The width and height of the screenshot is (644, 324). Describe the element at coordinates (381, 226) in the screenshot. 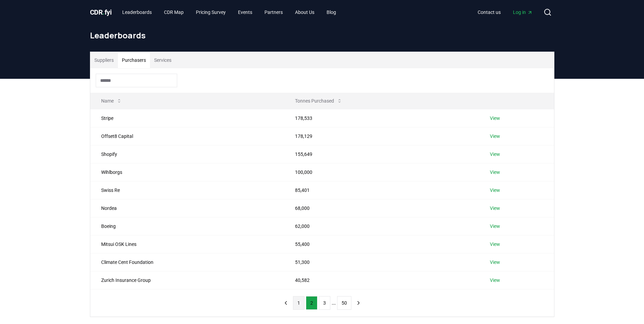

I see `td: 62,000` at that location.